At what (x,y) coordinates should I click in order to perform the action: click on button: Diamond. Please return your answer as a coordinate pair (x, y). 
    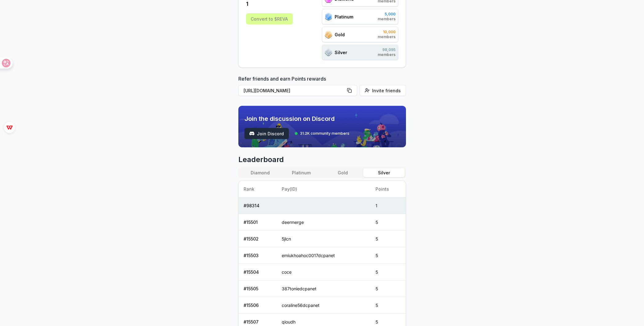
    Looking at the image, I should click on (260, 173).